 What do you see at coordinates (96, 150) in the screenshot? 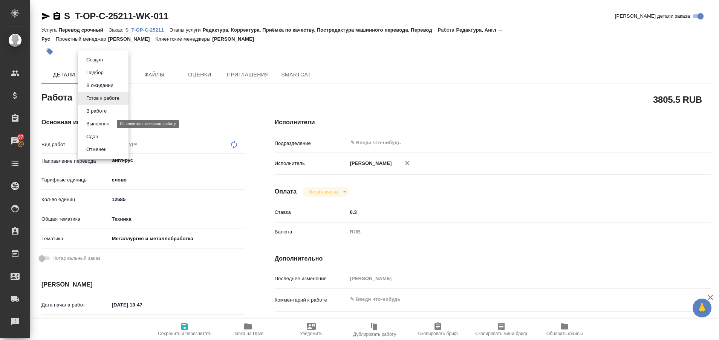
I see `button: Отменен` at bounding box center [96, 150].